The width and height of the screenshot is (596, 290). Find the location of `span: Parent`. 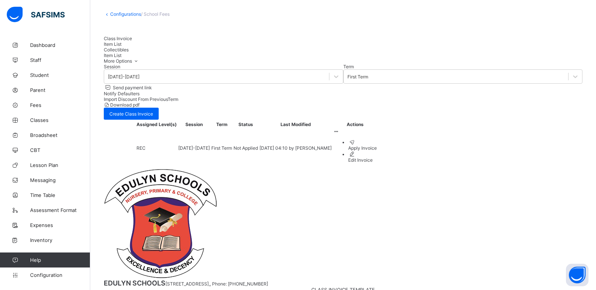

span: Parent is located at coordinates (60, 90).